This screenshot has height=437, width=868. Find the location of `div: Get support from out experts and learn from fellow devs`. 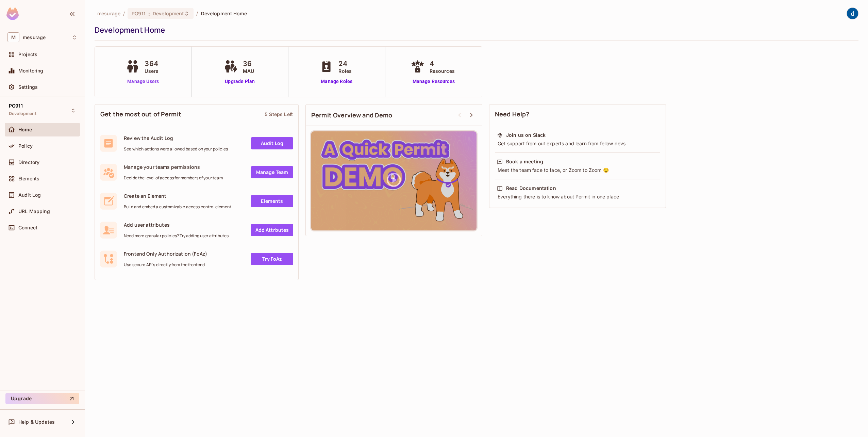

div: Get support from out experts and learn from fellow devs is located at coordinates (577, 144).